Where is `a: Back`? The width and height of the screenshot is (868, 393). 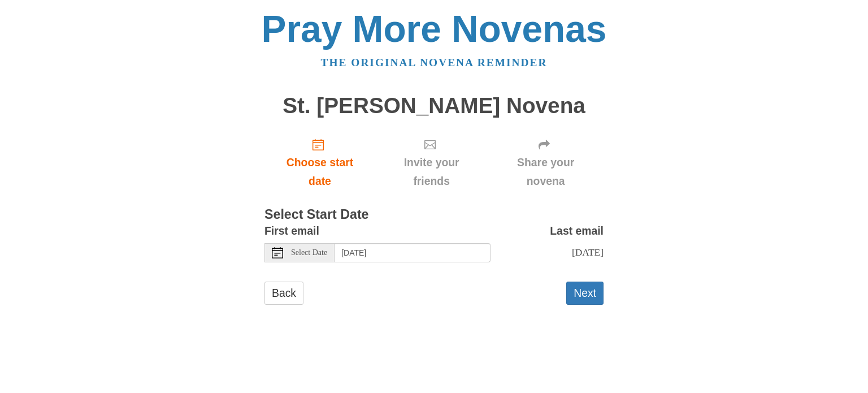
a: Back is located at coordinates (284, 293).